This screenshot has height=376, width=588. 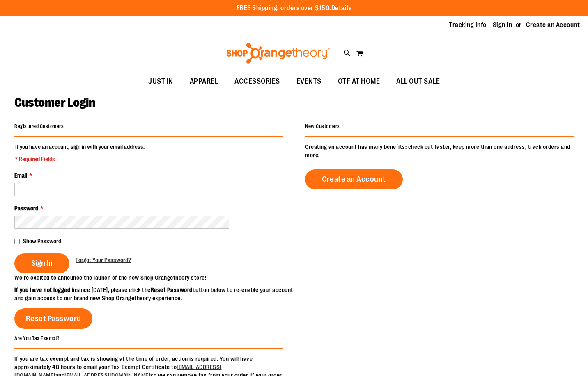 What do you see at coordinates (27, 208) in the screenshot?
I see `span: Password` at bounding box center [27, 208].